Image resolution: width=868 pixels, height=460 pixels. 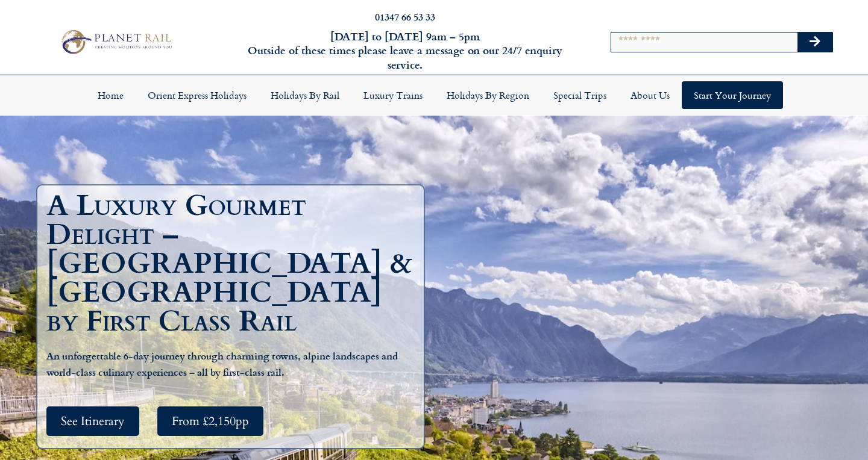 I want to click on a: Holidays by Region, so click(x=488, y=95).